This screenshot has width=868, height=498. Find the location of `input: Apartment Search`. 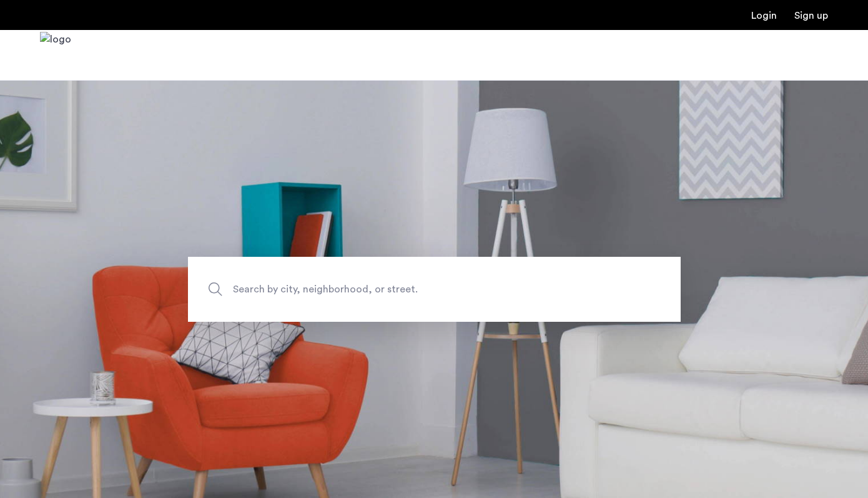

input: Apartment Search is located at coordinates (434, 289).